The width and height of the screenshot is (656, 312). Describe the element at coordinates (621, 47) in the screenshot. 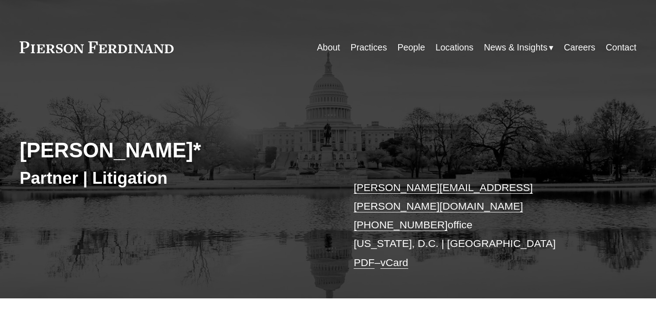

I see `a: Contact` at that location.